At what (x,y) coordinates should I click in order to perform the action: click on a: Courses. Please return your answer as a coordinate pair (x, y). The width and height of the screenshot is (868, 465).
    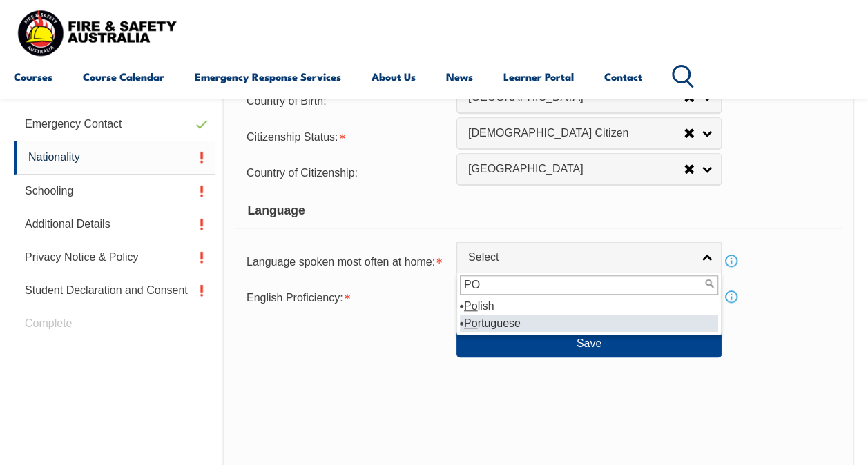
    Looking at the image, I should click on (33, 76).